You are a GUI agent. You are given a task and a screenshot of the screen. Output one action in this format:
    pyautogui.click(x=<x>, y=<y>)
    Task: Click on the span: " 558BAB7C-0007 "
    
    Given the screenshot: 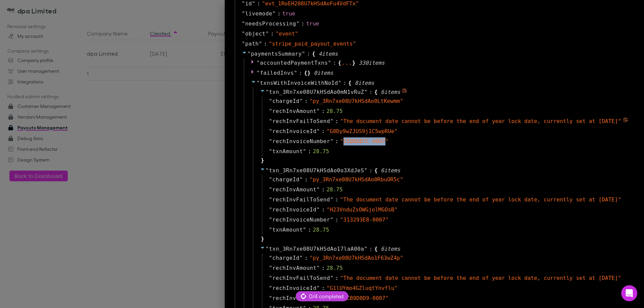 What is the action you would take?
    pyautogui.click(x=364, y=141)
    